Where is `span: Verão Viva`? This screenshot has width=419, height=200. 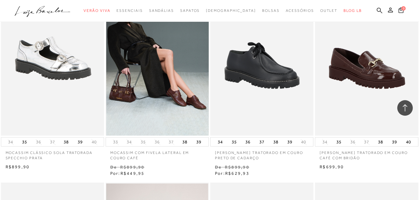 span: Verão Viva is located at coordinates (97, 11).